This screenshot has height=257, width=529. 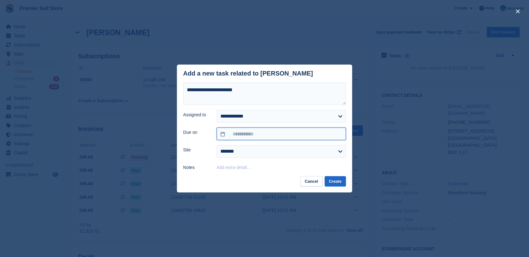 I want to click on button: close, so click(x=518, y=11).